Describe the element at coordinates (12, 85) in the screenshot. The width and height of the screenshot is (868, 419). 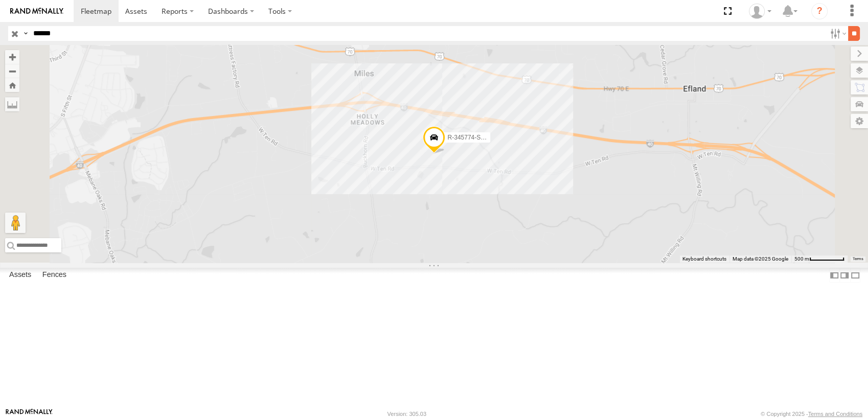
I see `button: Zoom Home` at that location.